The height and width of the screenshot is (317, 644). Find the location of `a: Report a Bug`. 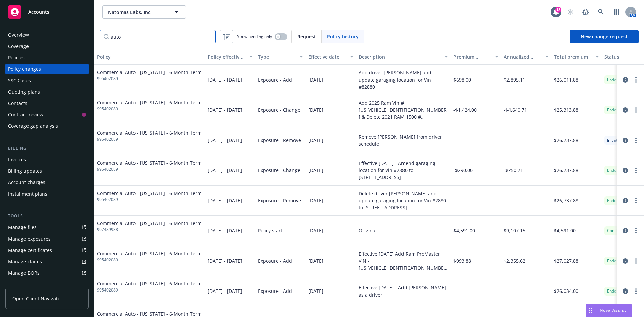

a: Report a Bug is located at coordinates (586, 12).